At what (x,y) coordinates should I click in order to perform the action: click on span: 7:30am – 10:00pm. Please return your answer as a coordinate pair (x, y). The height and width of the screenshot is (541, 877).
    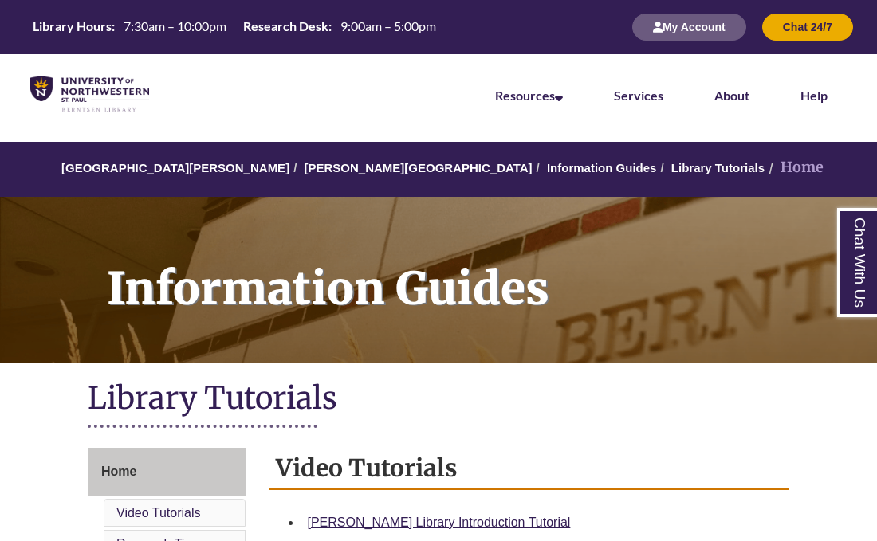
    Looking at the image, I should click on (175, 26).